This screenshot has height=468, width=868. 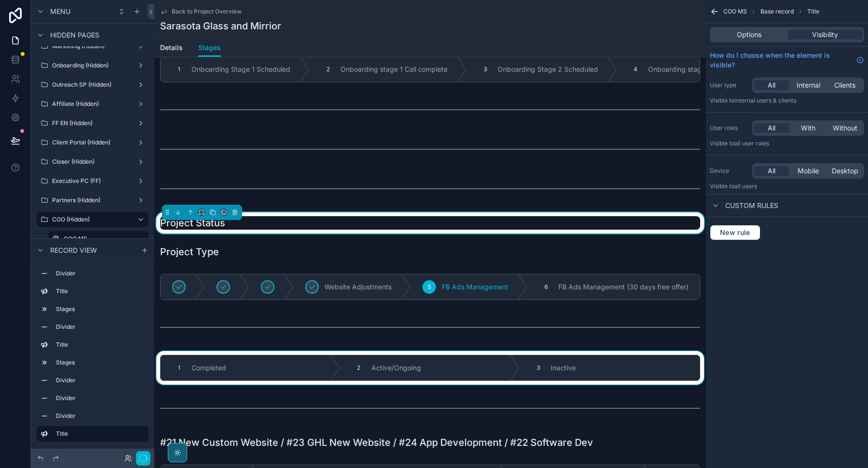 I want to click on label: Closer (Hidden), so click(x=93, y=162).